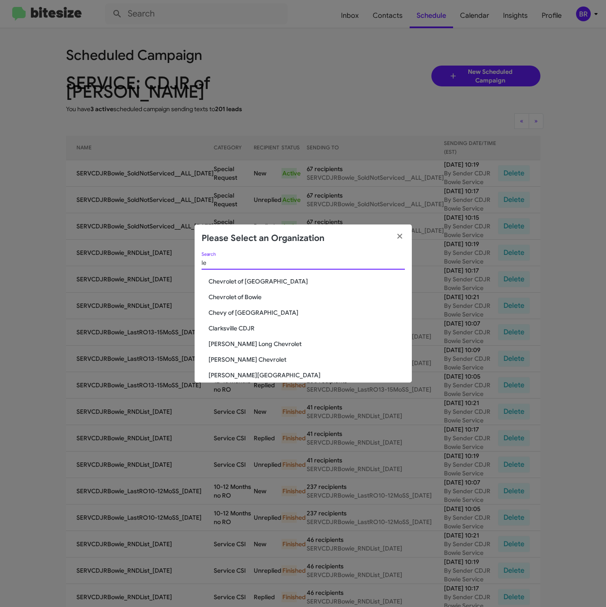  I want to click on span: Clarksville CDJR, so click(307, 328).